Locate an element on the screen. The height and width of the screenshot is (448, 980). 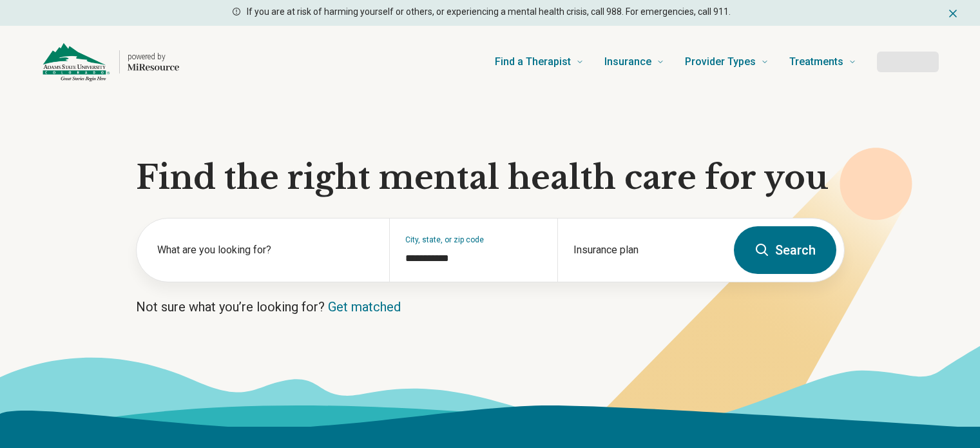
span: Provider Types is located at coordinates (720, 62).